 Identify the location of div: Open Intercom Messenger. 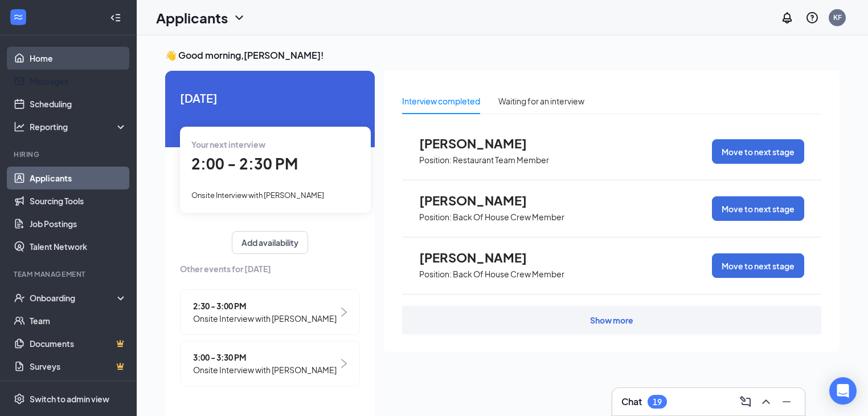
(842, 390).